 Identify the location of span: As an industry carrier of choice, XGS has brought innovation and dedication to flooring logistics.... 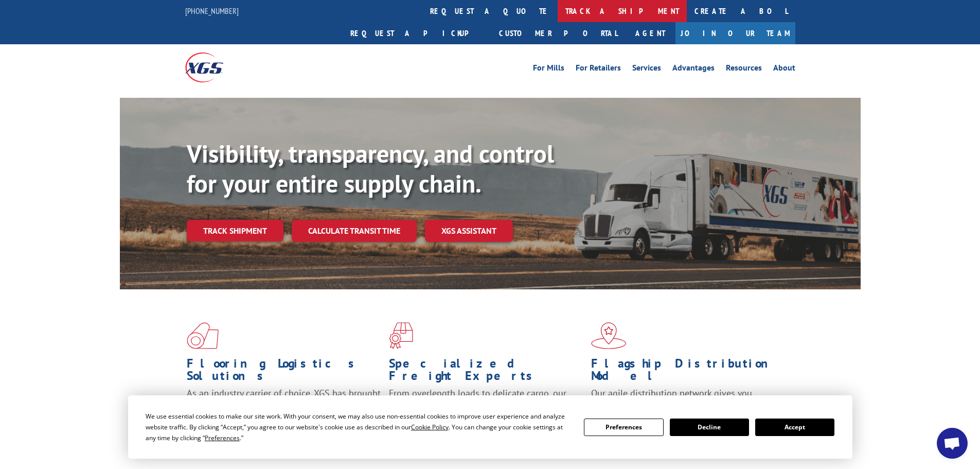
(283, 405).